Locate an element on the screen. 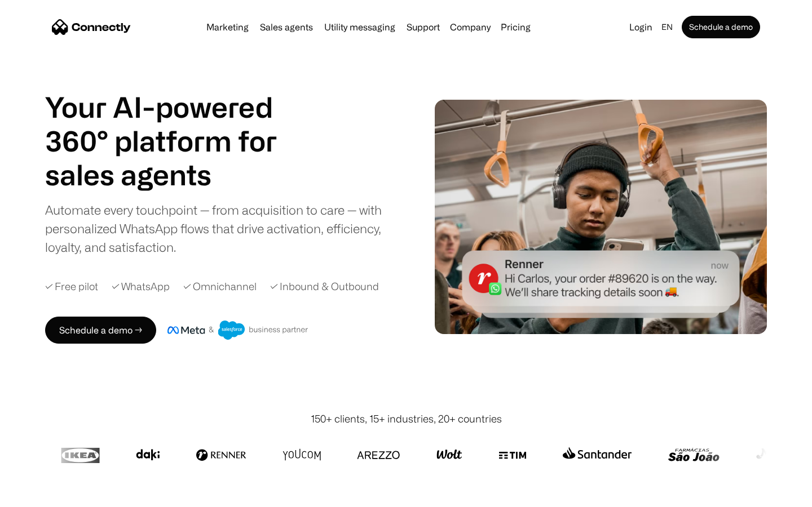 The image size is (812, 507). div: 1 of 4 is located at coordinates (175, 175).